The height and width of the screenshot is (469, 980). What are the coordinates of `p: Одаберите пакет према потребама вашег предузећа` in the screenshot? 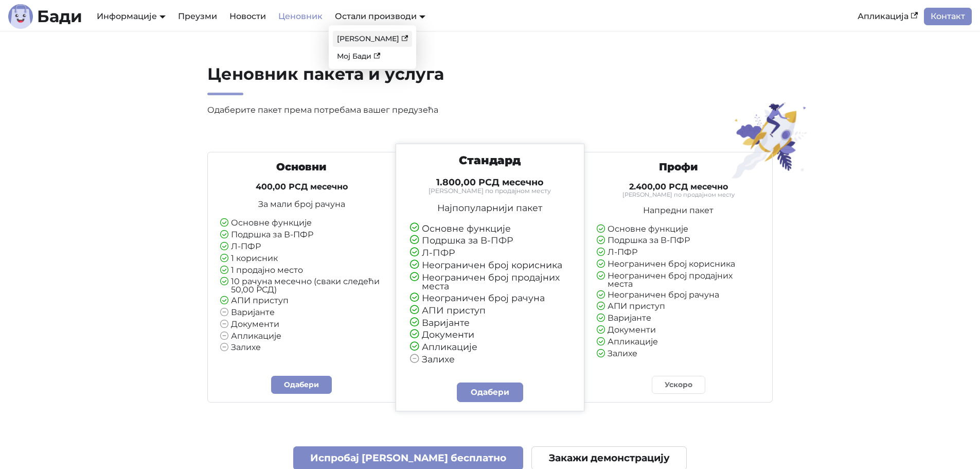 It's located at (397, 110).